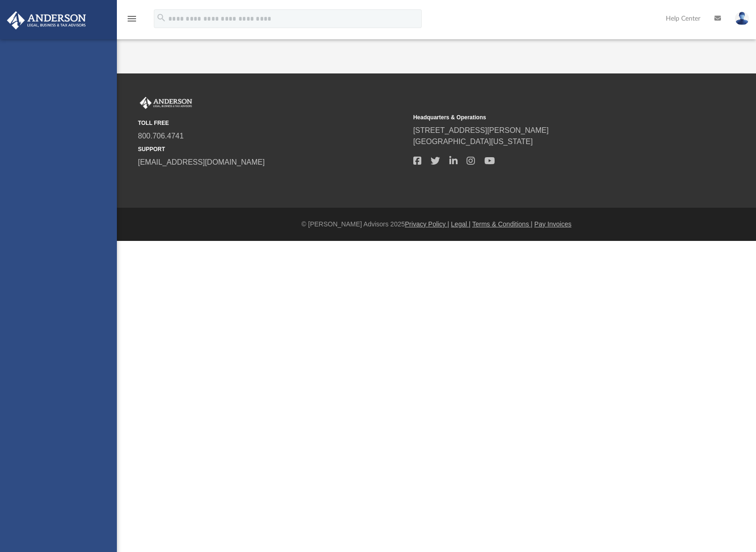 This screenshot has width=756, height=552. What do you see at coordinates (161, 135) in the screenshot?
I see `a: 800.706.4741` at bounding box center [161, 135].